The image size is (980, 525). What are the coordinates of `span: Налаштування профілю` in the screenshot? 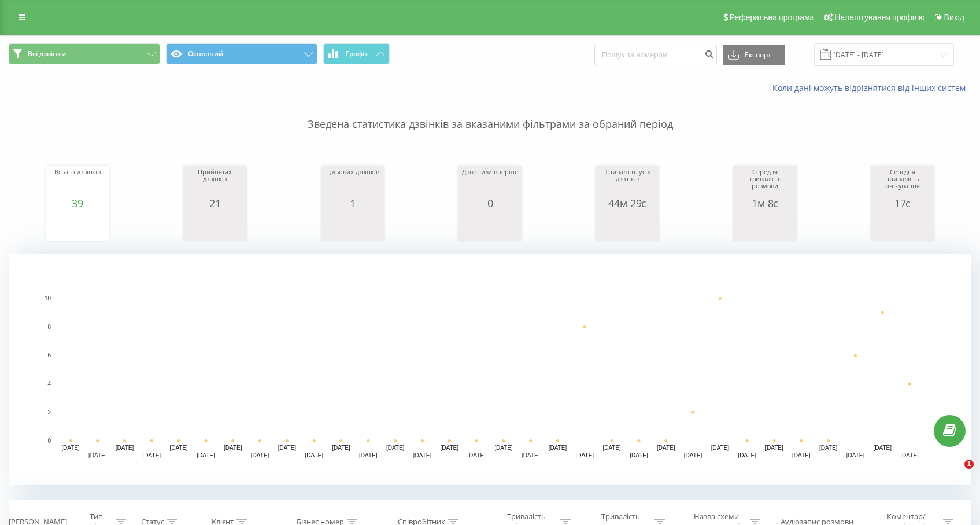 It's located at (879, 18).